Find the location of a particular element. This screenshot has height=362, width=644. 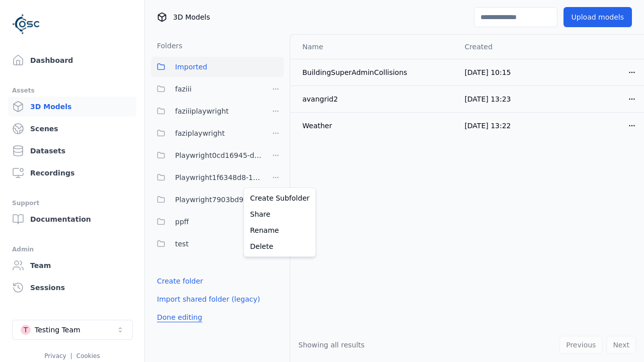

div: Delete is located at coordinates (280, 246).